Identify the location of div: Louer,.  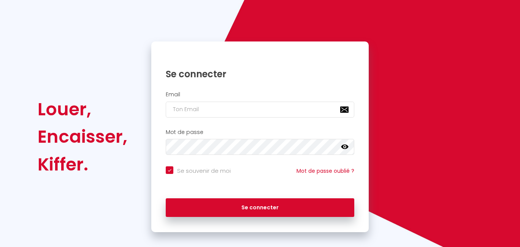
(82, 109).